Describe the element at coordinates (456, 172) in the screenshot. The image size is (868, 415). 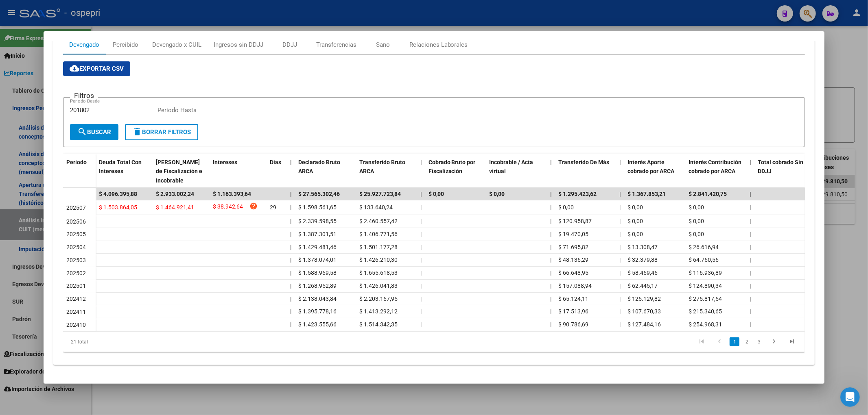
I see `datatable-header-cell: Cobrado Bruto por Fiscalización` at that location.